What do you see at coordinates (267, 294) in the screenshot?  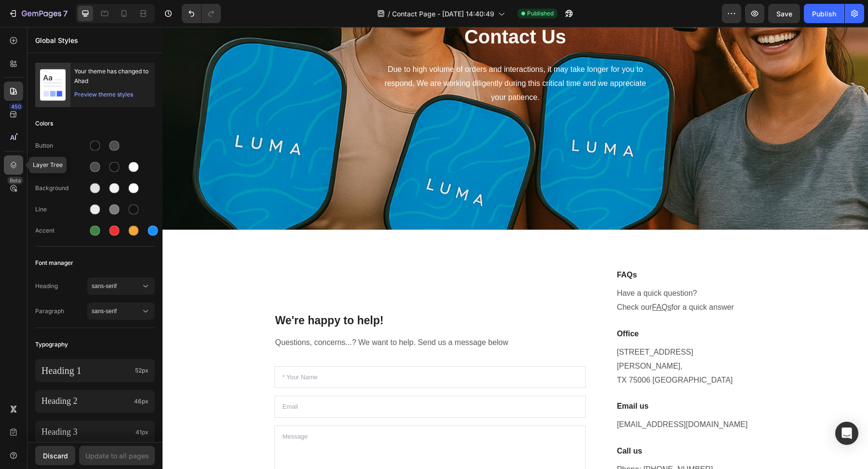 I see `p: We're happy to help!` at bounding box center [267, 294].